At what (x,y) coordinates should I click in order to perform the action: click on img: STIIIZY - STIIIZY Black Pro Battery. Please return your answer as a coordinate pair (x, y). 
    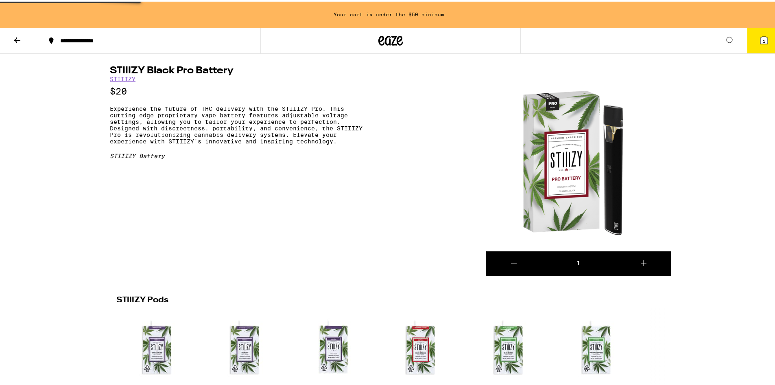
    Looking at the image, I should click on (579, 157).